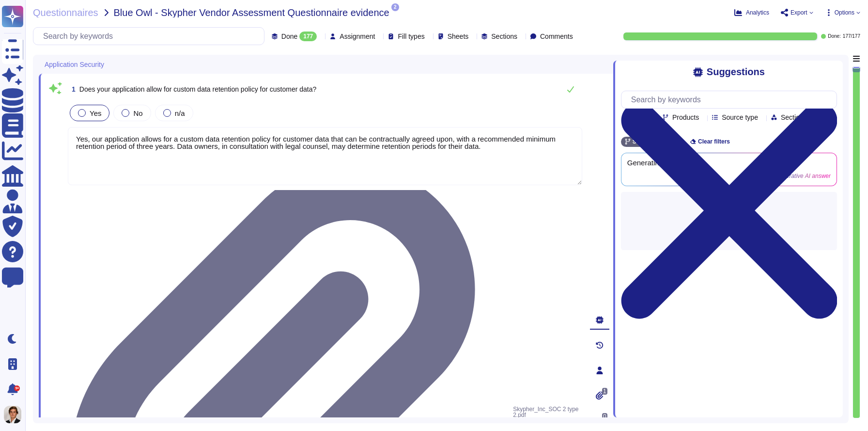 This screenshot has height=431, width=868. What do you see at coordinates (605, 416) in the screenshot?
I see `span: 0` at bounding box center [605, 416].